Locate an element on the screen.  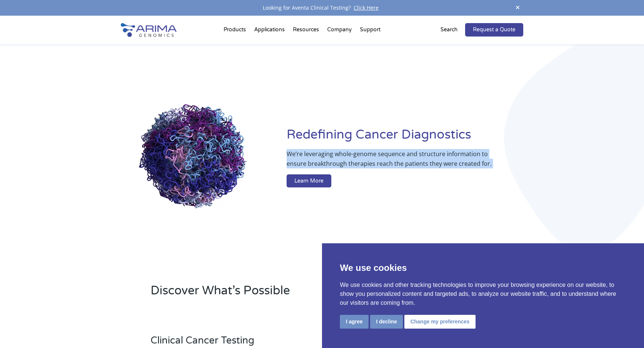
p: Search is located at coordinates (449, 30).